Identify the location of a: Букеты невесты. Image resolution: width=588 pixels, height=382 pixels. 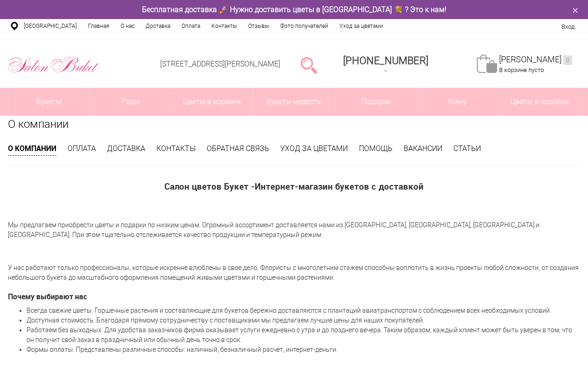
(293, 102).